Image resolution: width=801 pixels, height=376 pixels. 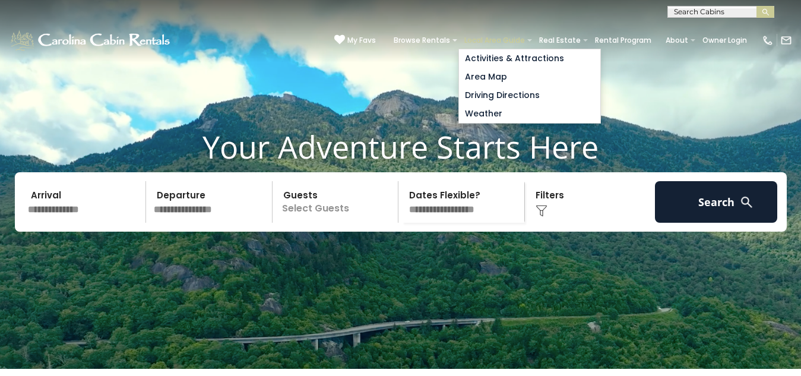 I want to click on a: Weather, so click(x=530, y=113).